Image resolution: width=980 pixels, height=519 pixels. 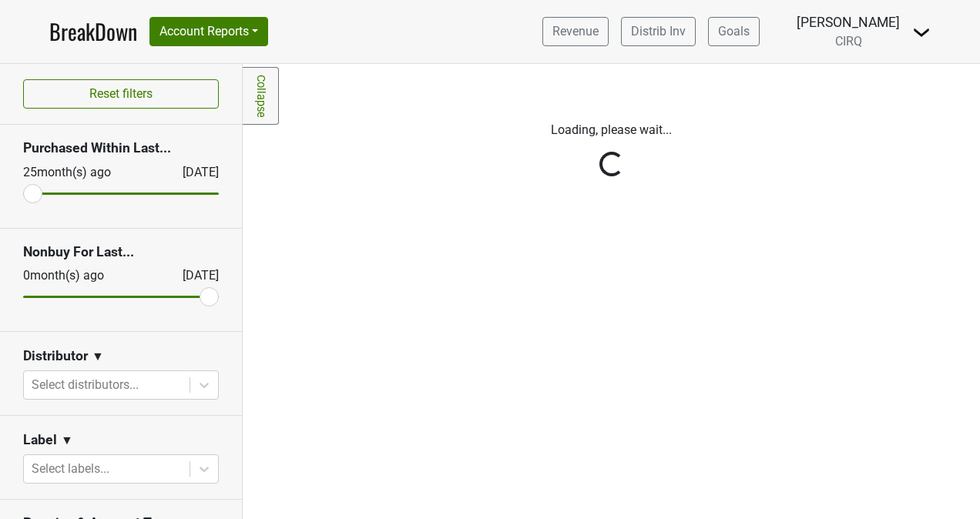 What do you see at coordinates (922, 32) in the screenshot?
I see `img: Dropdown Menu` at bounding box center [922, 32].